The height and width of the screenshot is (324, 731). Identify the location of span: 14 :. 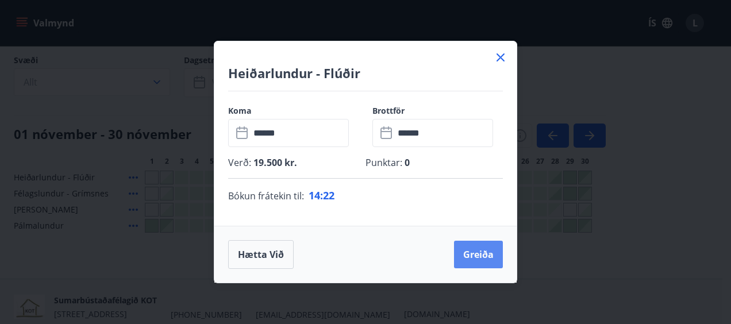
(316, 195).